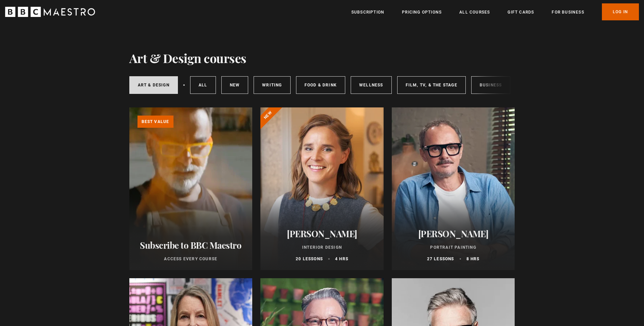 This screenshot has width=644, height=326. Describe the element at coordinates (50, 12) in the screenshot. I see `svg: BBC Maestro` at that location.